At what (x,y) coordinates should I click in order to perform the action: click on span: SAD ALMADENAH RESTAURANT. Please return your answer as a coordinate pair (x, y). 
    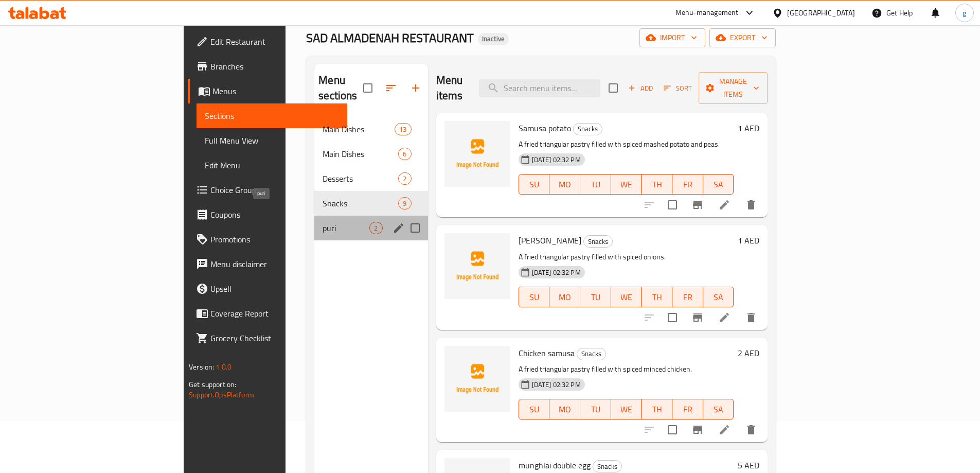
    Looking at the image, I should click on (390, 38).